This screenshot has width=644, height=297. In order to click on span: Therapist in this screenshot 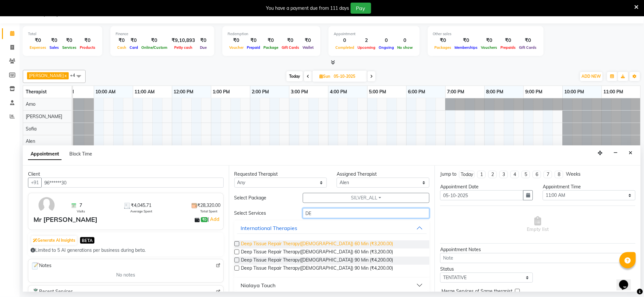, I will do `click(36, 92)`.